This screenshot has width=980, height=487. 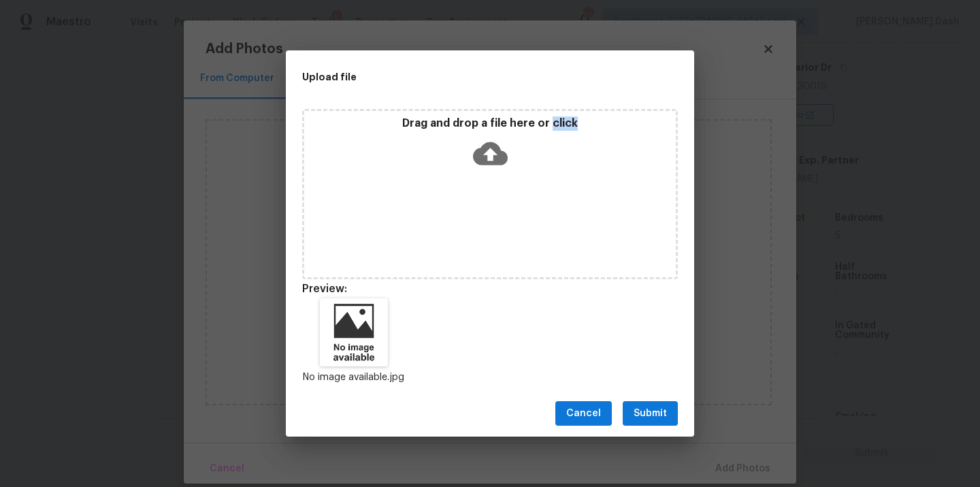 What do you see at coordinates (354, 377) in the screenshot?
I see `p: No image available.jpg` at bounding box center [354, 377].